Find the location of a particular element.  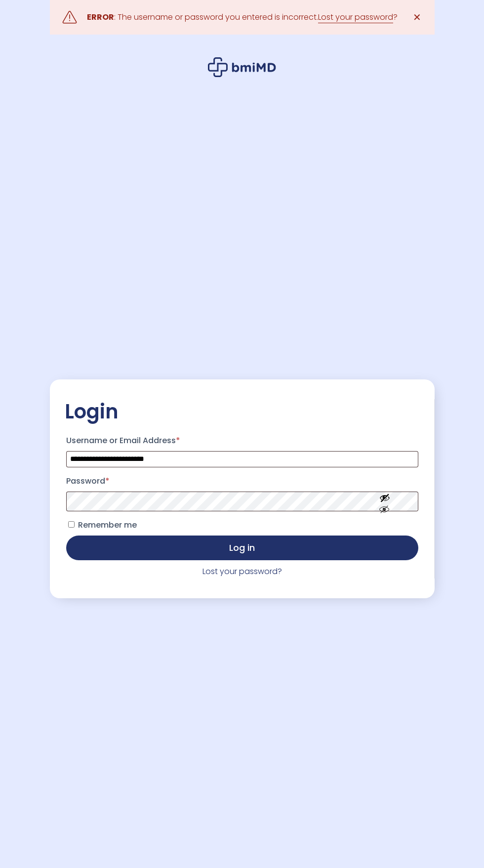

label: Username or Email Address is located at coordinates (242, 441).